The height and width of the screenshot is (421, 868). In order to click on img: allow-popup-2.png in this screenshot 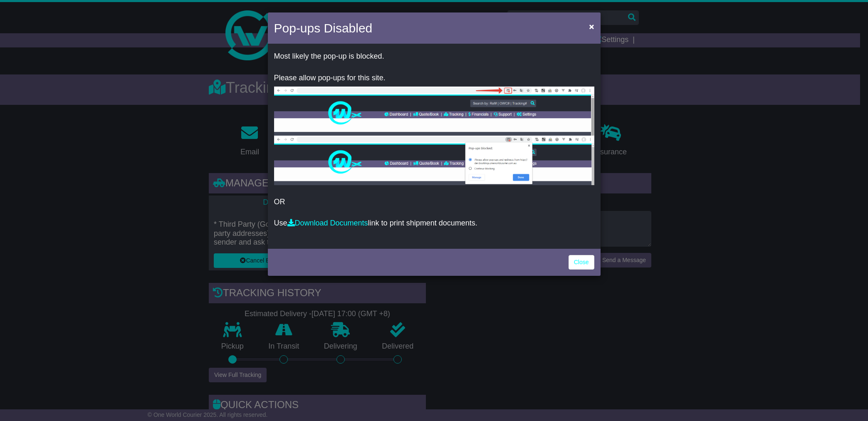, I will do `click(434, 160)`.